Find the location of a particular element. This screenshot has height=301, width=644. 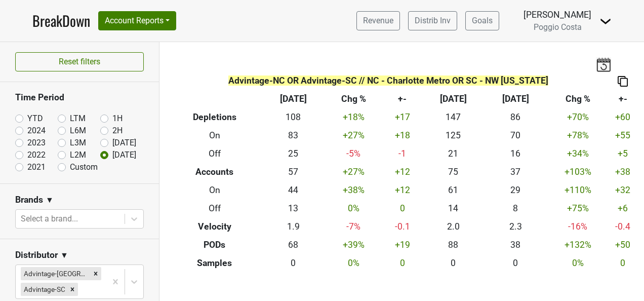

a: Goals is located at coordinates (482, 20).